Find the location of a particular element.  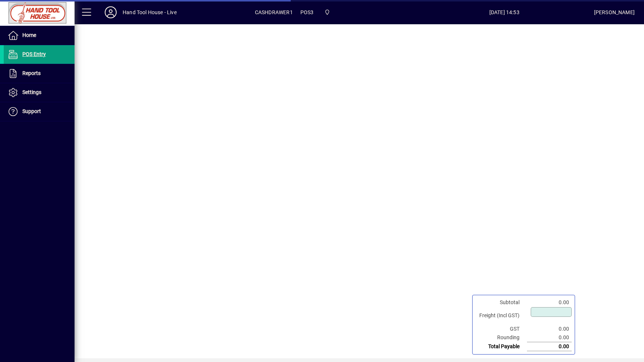

span: Settings is located at coordinates (32, 92).